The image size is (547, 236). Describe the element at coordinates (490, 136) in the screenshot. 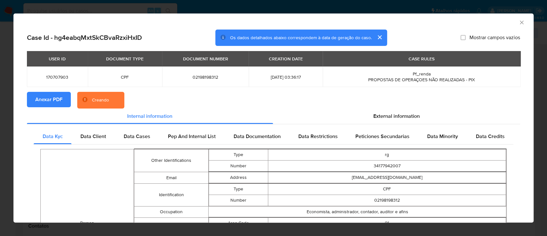

I see `span: Data Credits` at that location.